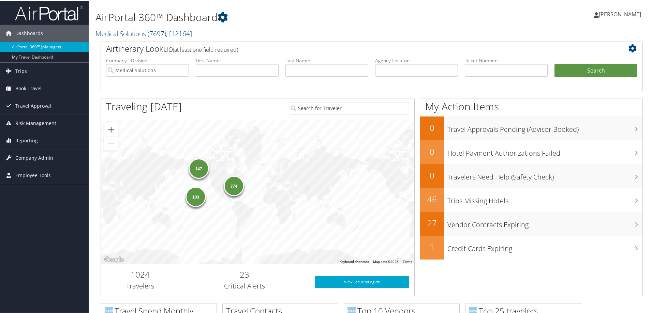 This screenshot has height=313, width=652. I want to click on span: Travel Approval, so click(33, 105).